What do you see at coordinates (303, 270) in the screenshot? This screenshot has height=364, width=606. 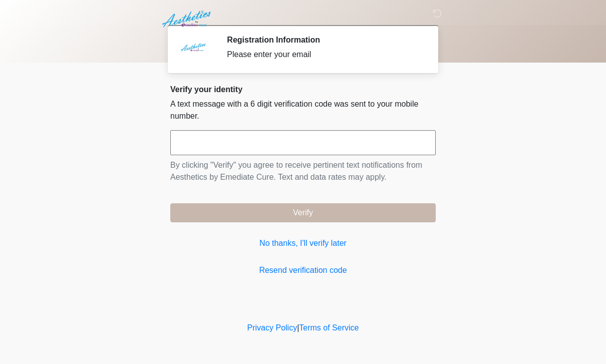 I see `a: Resend verification code` at bounding box center [303, 270].